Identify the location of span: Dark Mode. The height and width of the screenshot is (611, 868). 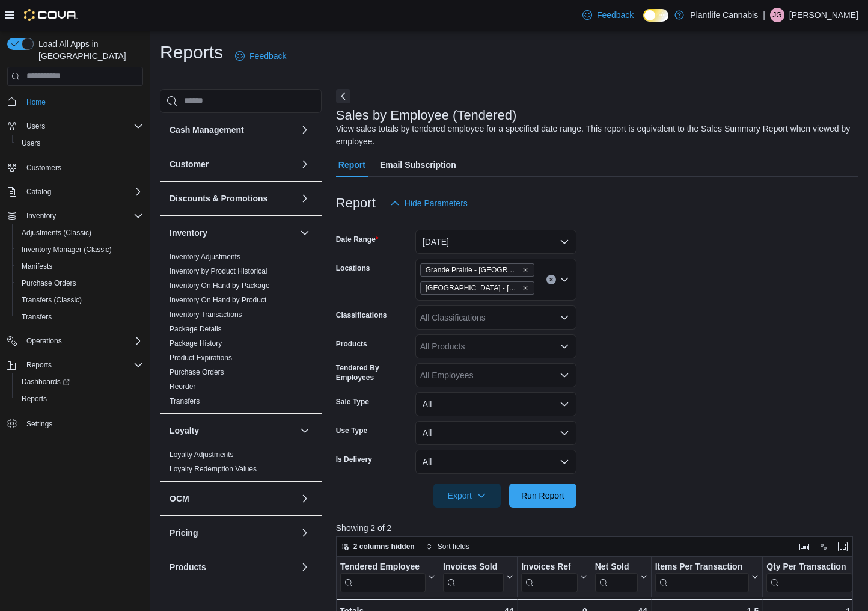
(644, 21).